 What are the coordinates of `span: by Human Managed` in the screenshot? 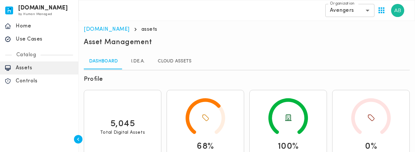 It's located at (35, 14).